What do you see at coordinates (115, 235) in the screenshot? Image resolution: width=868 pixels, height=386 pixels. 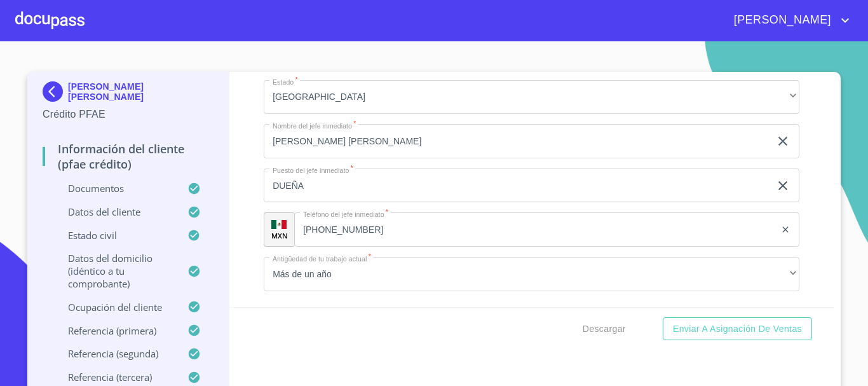 I see `p: Estado Civil` at bounding box center [115, 235].